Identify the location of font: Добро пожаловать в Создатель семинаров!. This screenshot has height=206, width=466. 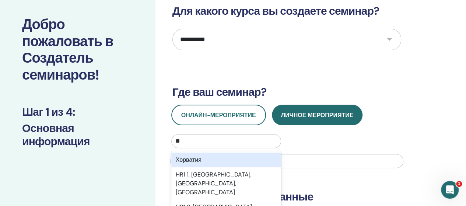
(67, 49).